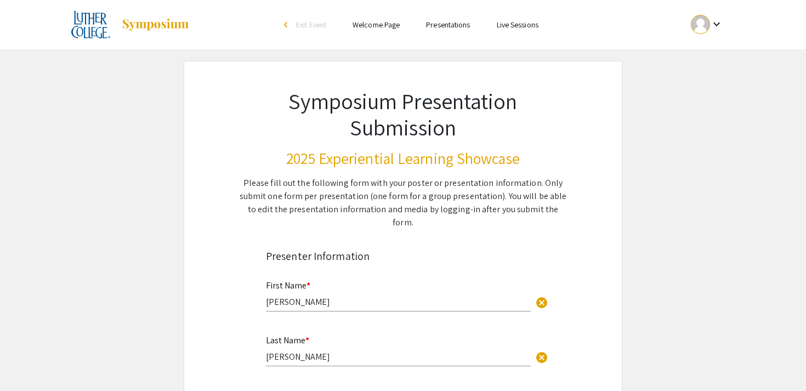 The width and height of the screenshot is (806, 391). I want to click on img: Symposium by ForagerOne, so click(155, 25).